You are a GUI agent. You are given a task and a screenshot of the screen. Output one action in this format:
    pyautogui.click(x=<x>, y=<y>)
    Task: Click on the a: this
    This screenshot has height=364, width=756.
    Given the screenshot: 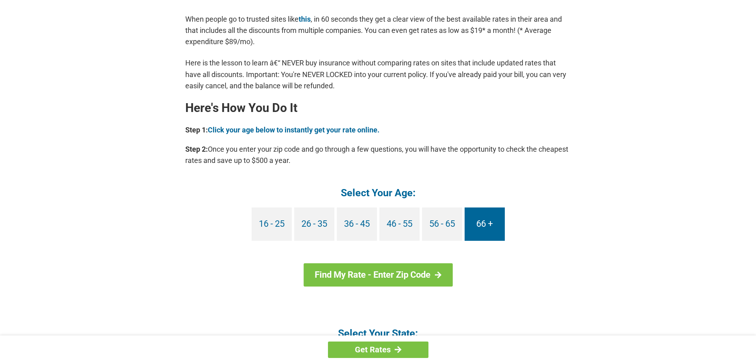 What is the action you would take?
    pyautogui.click(x=305, y=19)
    